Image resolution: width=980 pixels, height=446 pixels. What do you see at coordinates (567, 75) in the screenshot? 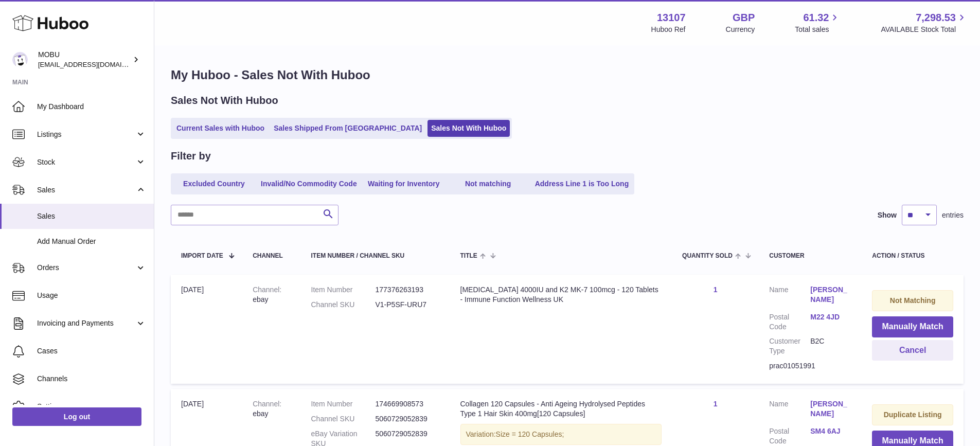
I see `h1: My Huboo - Sales Not With Huboo` at bounding box center [567, 75].